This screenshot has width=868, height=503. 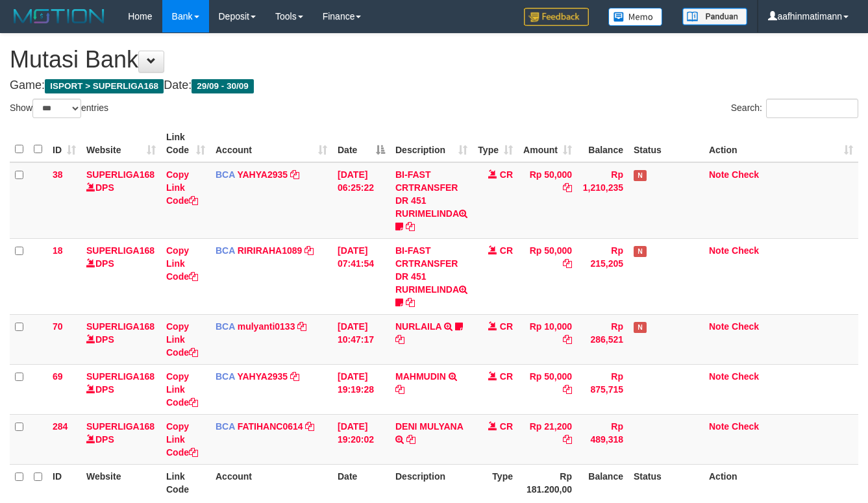 I want to click on a: Copy RIRIRAHA1089 to clipboard, so click(x=309, y=250).